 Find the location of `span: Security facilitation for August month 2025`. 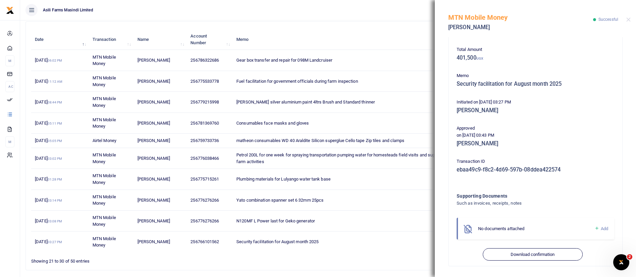

span: Security facilitation for August month 2025 is located at coordinates (277, 242).